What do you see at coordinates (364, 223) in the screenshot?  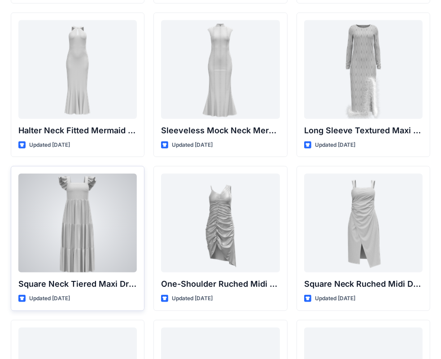 I see `a: Square Neck Ruched Midi Dress with Asymmetrical Hem` at bounding box center [364, 223].